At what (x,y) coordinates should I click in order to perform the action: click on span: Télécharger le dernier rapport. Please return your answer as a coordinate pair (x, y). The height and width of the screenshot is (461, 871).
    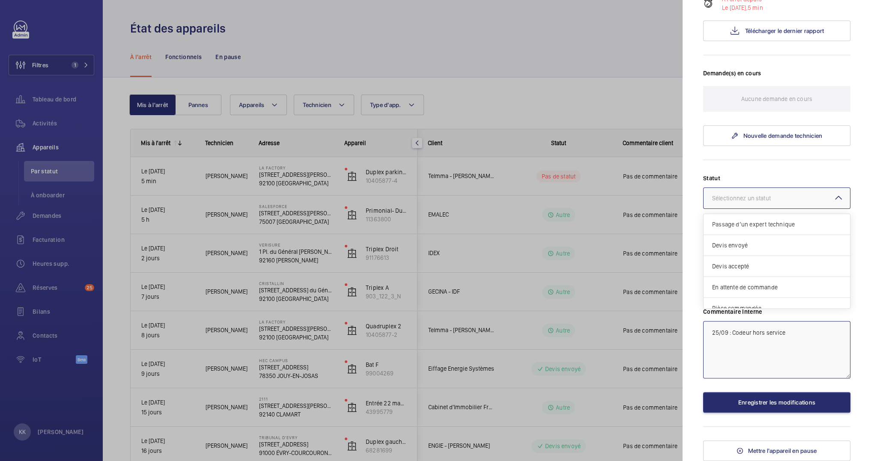
    Looking at the image, I should click on (785, 31).